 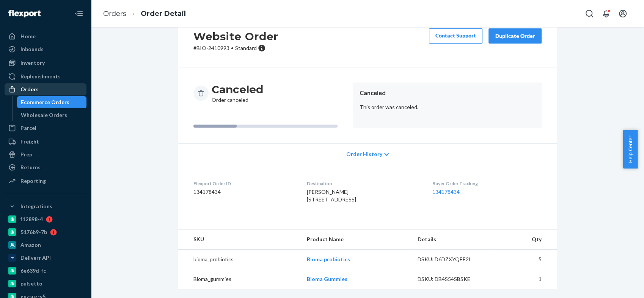 What do you see at coordinates (40, 77) in the screenshot?
I see `div: Replenishments` at bounding box center [40, 77].